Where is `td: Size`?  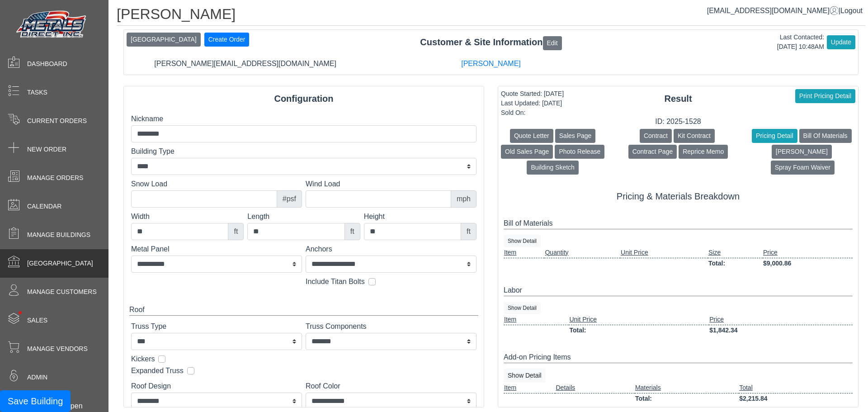
td: Size is located at coordinates (735, 253).